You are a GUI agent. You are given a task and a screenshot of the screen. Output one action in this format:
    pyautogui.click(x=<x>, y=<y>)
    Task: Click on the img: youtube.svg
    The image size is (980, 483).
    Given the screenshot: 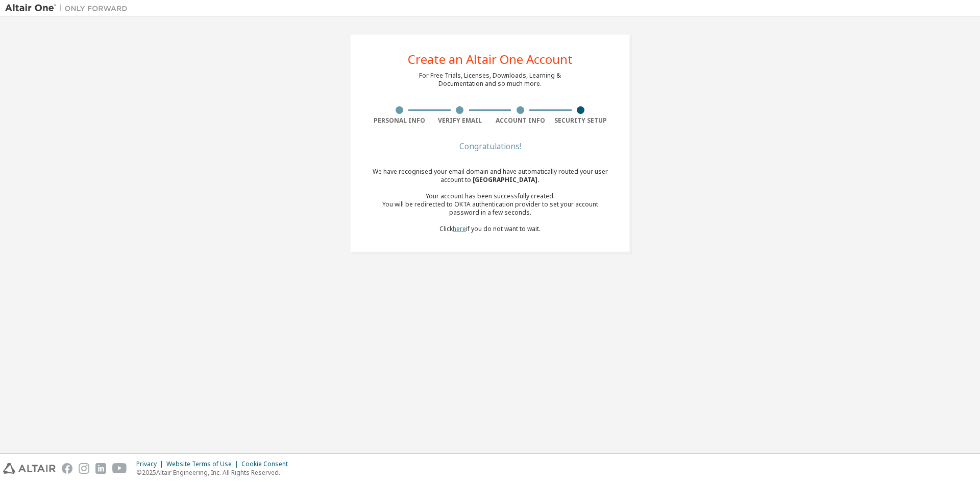 What is the action you would take?
    pyautogui.click(x=120, y=468)
    